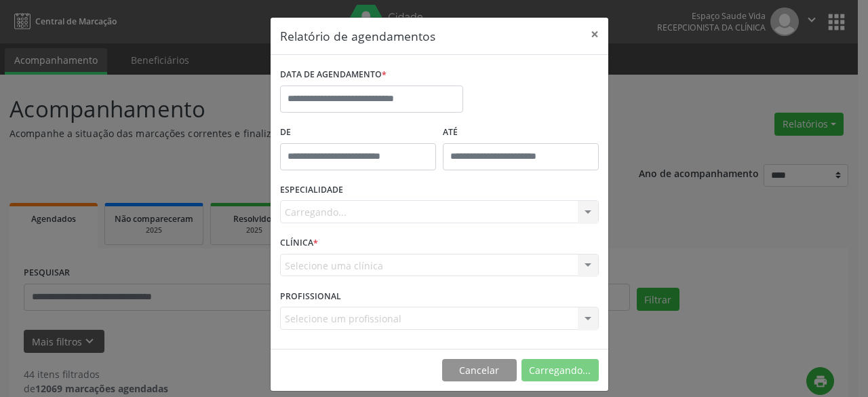  Describe the element at coordinates (357, 36) in the screenshot. I see `h5: Relatório de agendamentos` at that location.